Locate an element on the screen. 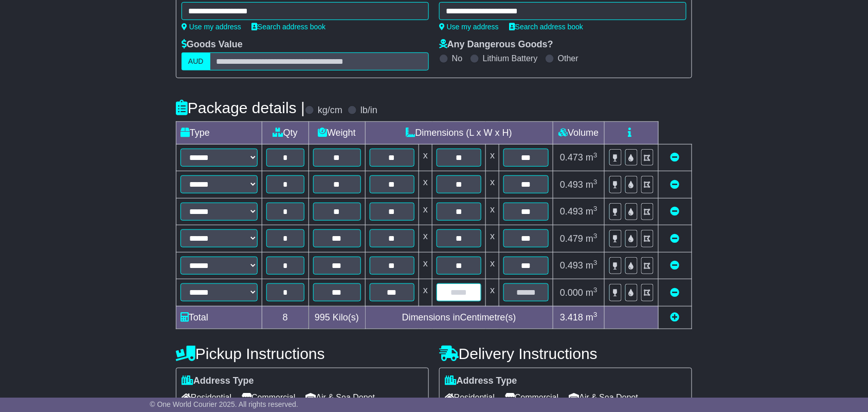 The width and height of the screenshot is (868, 412). td: Total is located at coordinates (219, 317).